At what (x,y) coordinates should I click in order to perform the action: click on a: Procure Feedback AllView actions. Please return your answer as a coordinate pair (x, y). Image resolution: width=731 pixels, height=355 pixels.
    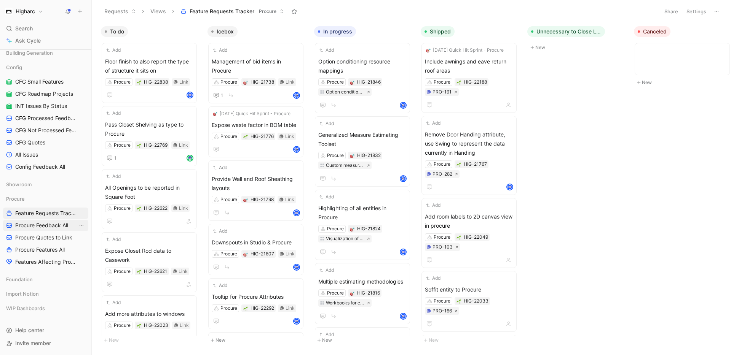
    Looking at the image, I should click on (46, 226).